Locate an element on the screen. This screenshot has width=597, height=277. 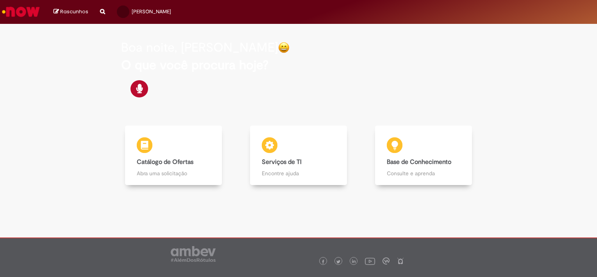
a: Serviços de TI Encontre ajuda is located at coordinates (299, 155).